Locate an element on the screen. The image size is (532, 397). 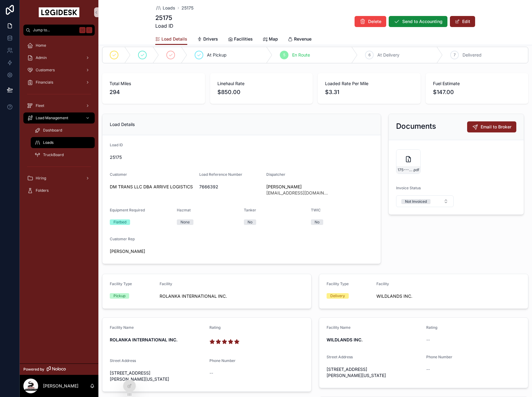
span: Facilities is located at coordinates (243, 39).